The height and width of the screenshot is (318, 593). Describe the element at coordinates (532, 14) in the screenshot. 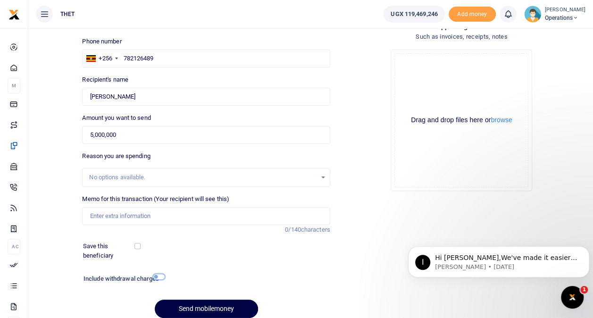

I see `img: profile-user` at that location.